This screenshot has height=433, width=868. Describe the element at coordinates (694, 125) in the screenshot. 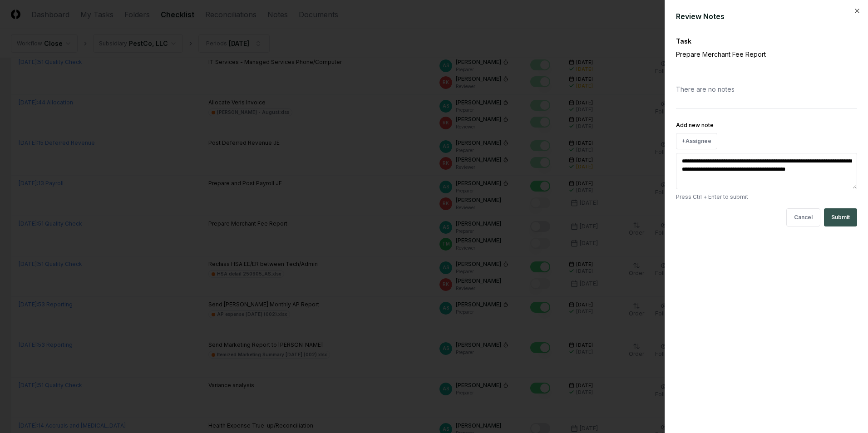

I see `label: Add new note` at that location.